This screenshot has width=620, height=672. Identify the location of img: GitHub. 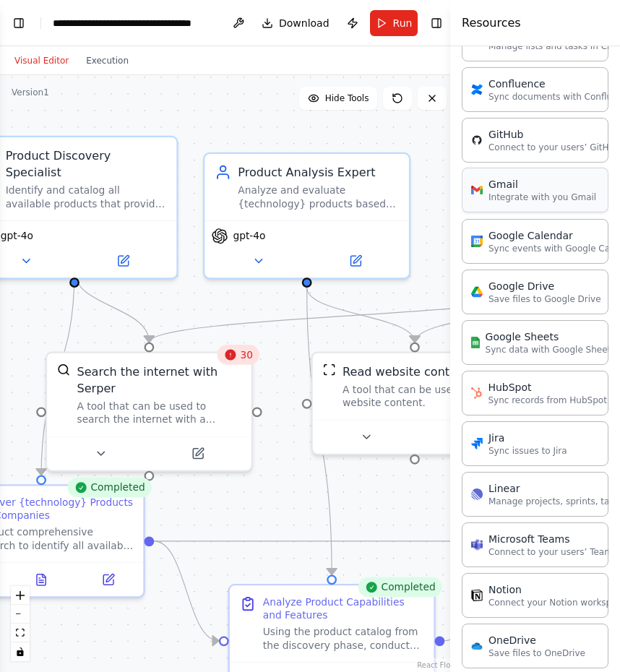
(477, 140).